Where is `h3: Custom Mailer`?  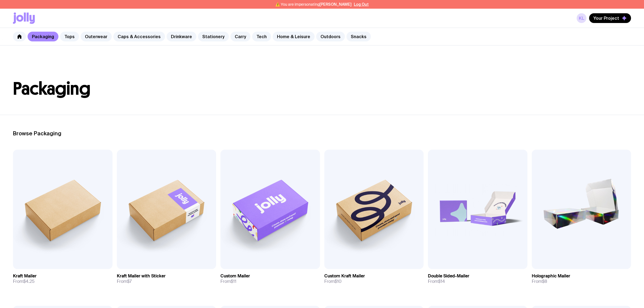
h3: Custom Mailer is located at coordinates (236, 276).